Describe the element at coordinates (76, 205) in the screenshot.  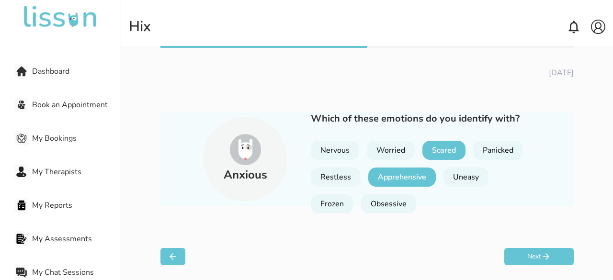
I see `span: My Reports` at that location.